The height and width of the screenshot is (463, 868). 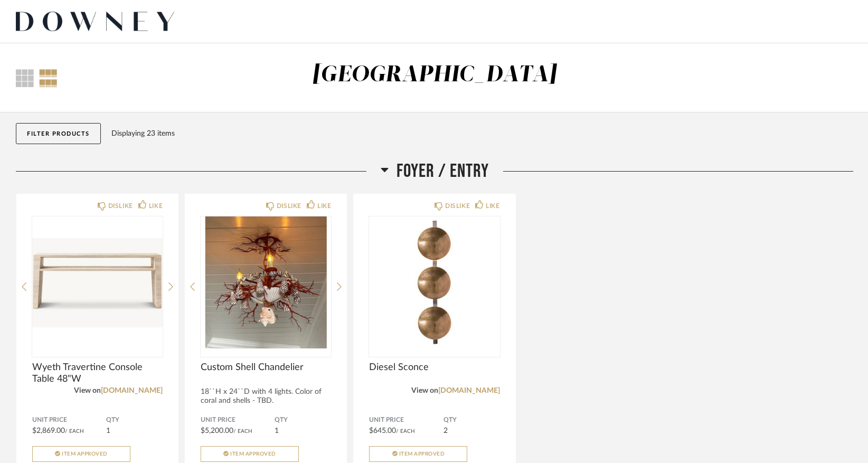 I want to click on span: 2, so click(x=446, y=431).